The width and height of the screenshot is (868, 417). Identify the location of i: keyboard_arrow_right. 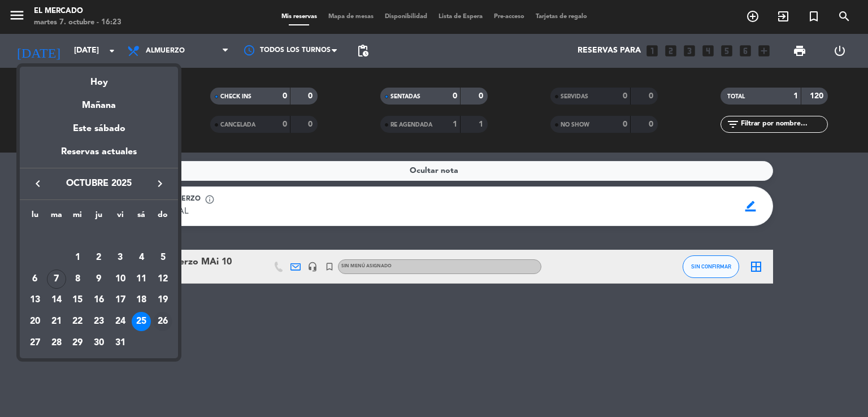
(160, 184).